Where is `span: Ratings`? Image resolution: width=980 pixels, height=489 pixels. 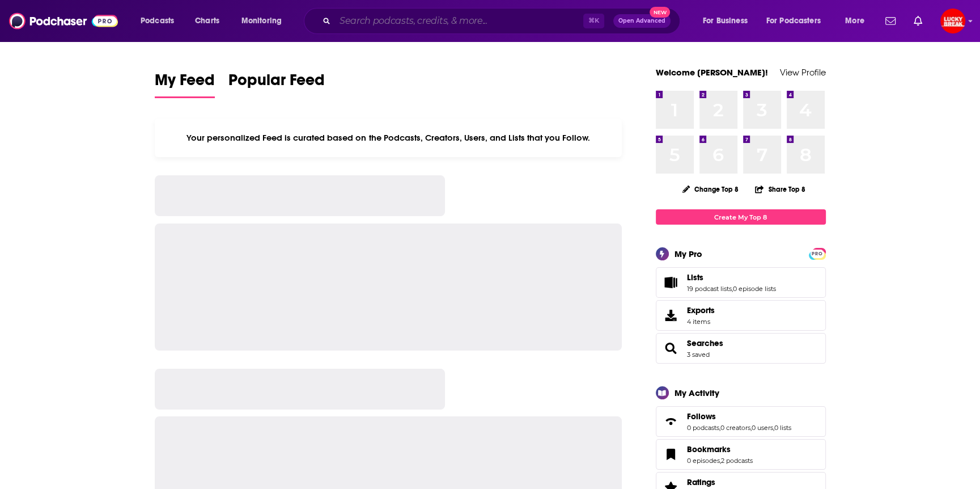 span: Ratings is located at coordinates (701, 482).